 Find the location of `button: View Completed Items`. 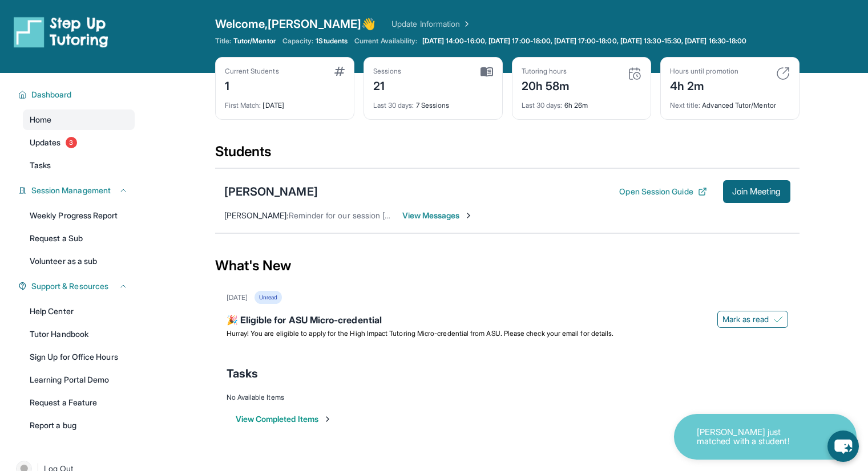

button: View Completed Items is located at coordinates (284, 419).